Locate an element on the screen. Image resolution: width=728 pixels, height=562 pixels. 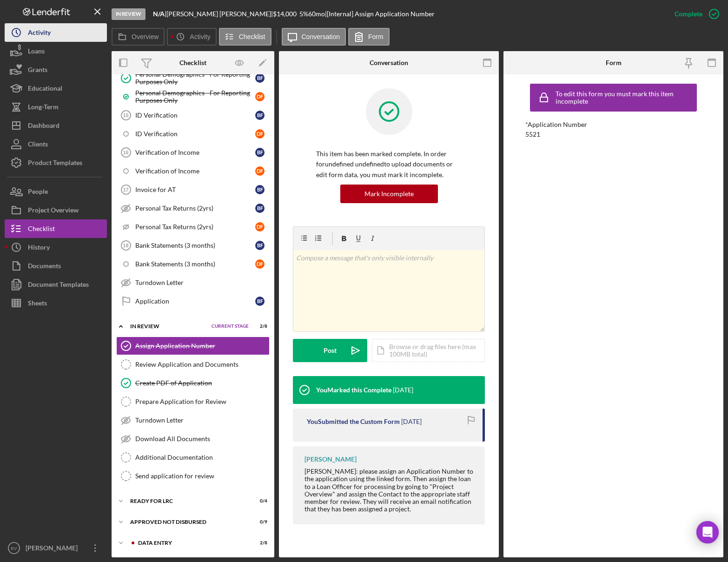
div: Additional Documentation is located at coordinates (202, 458).